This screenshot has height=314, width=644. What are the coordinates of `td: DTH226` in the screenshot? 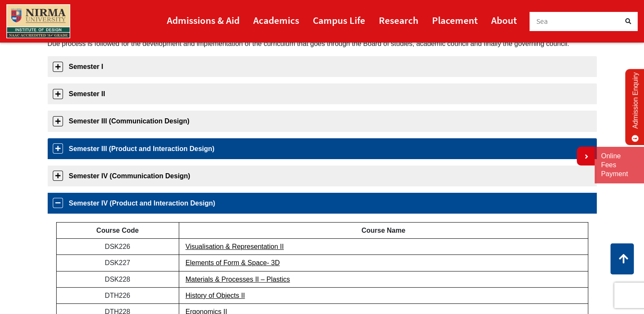 It's located at (117, 295).